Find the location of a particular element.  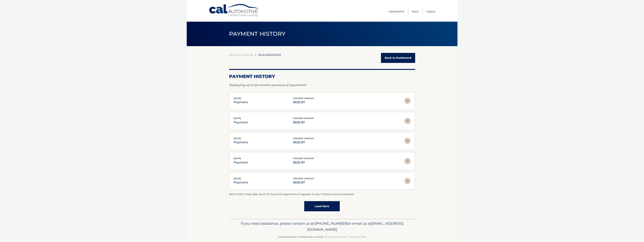

a: Cal Automotive is located at coordinates (234, 10).